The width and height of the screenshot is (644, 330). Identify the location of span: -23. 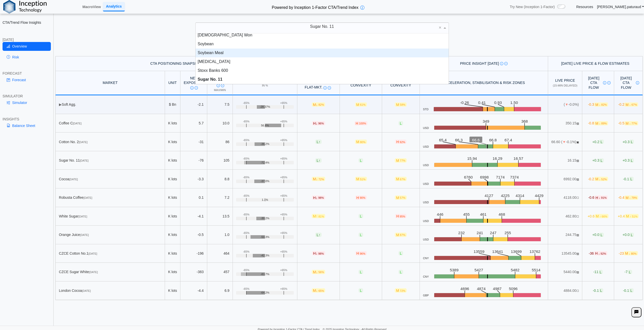
(628, 253).